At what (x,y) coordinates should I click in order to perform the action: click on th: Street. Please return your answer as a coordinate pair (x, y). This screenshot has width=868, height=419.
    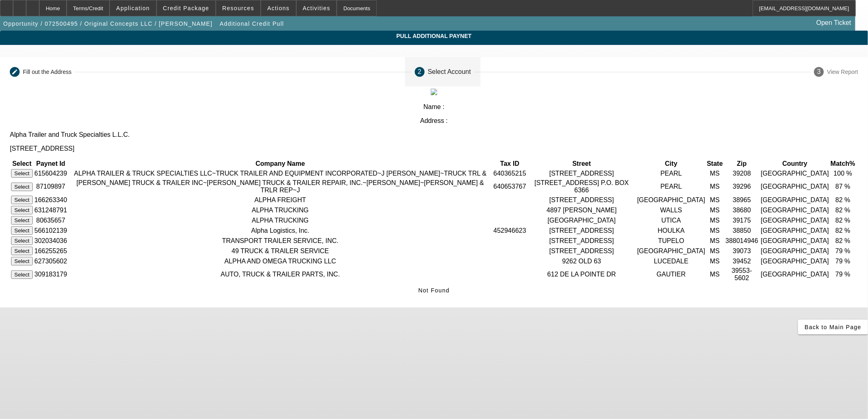
    Looking at the image, I should click on (582, 164).